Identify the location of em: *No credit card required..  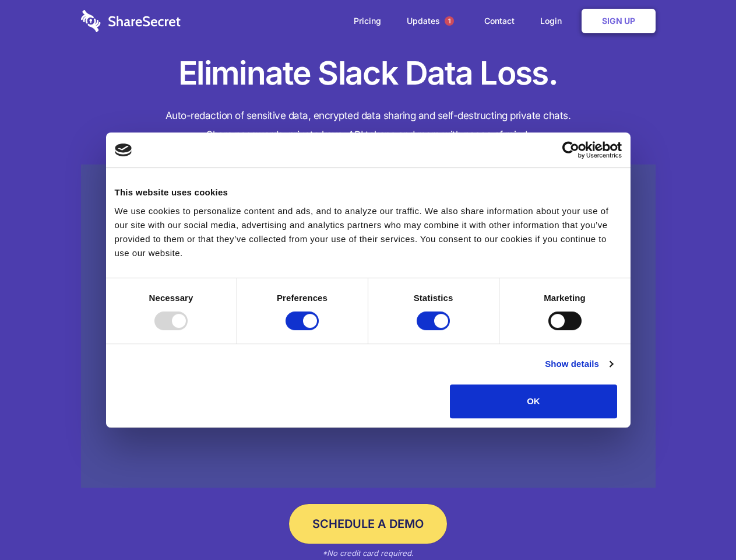
(368, 553).